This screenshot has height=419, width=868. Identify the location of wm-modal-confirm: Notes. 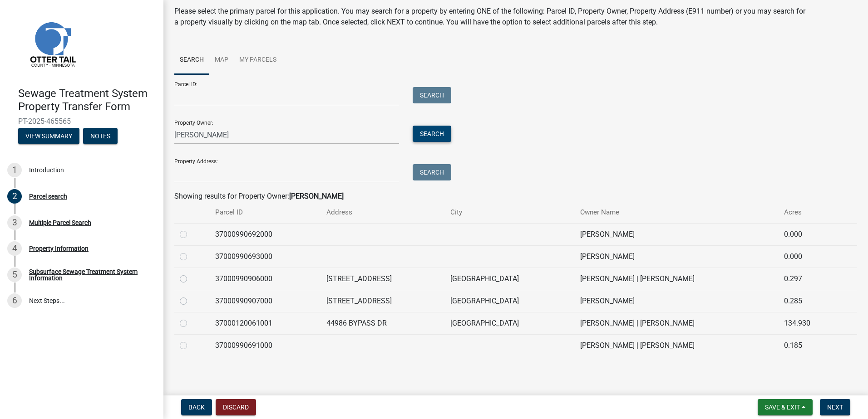
(100, 136).